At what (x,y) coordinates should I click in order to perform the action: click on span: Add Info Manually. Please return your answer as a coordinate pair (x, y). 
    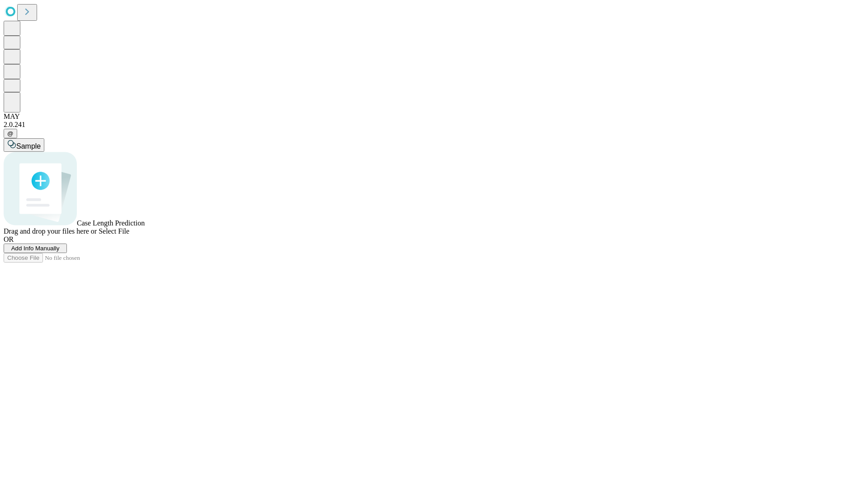
    Looking at the image, I should click on (35, 248).